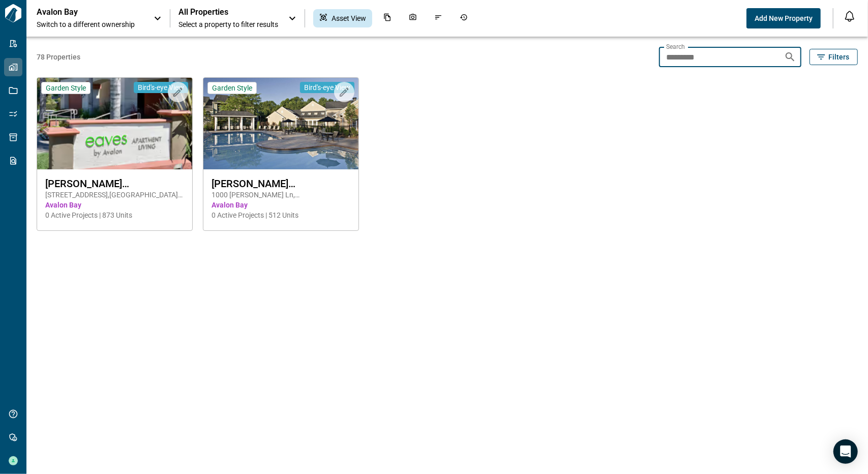  Describe the element at coordinates (388, 18) in the screenshot. I see `div: Documents` at that location.